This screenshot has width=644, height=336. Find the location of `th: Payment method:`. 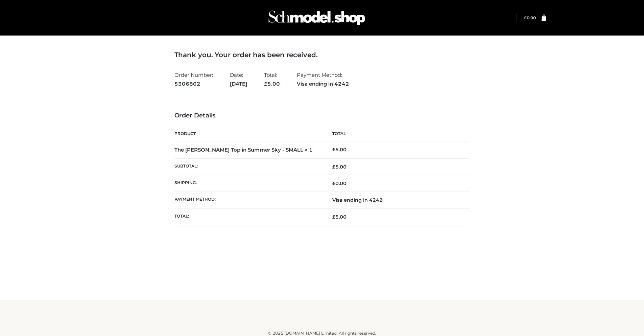

th: Payment method: is located at coordinates (248, 200).